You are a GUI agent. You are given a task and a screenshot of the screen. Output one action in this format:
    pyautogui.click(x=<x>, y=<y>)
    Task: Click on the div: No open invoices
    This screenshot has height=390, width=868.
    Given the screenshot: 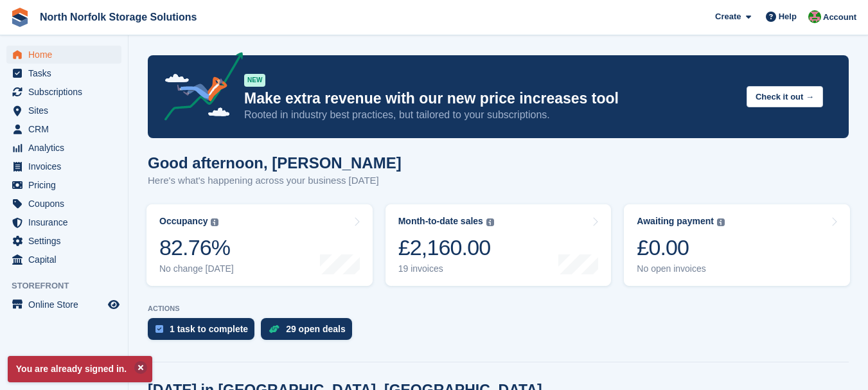 What is the action you would take?
    pyautogui.click(x=680, y=268)
    